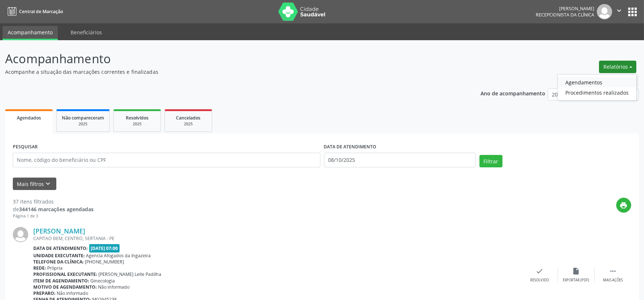 The image size is (644, 300). I want to click on button: Relatórios, so click(618, 67).